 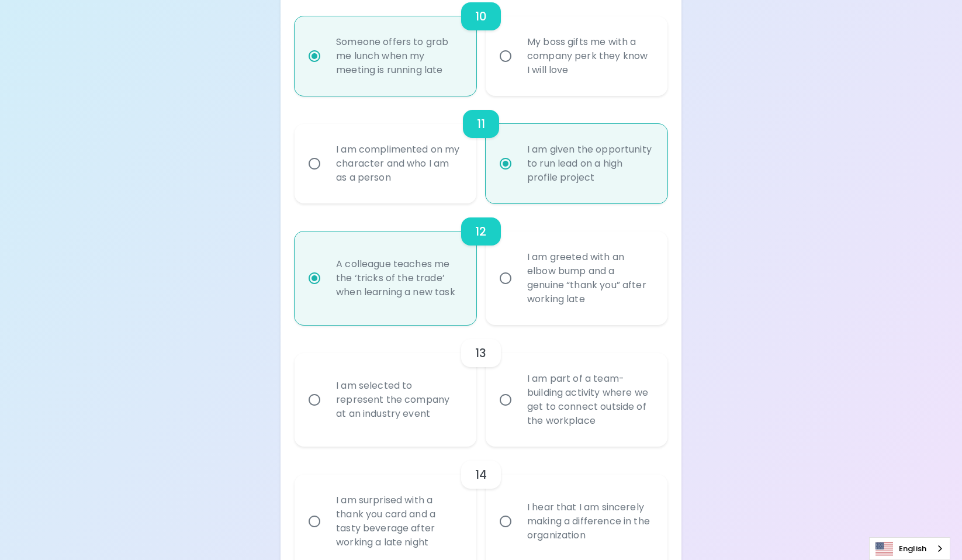 What do you see at coordinates (910, 548) in the screenshot?
I see `a: English` at bounding box center [910, 548].